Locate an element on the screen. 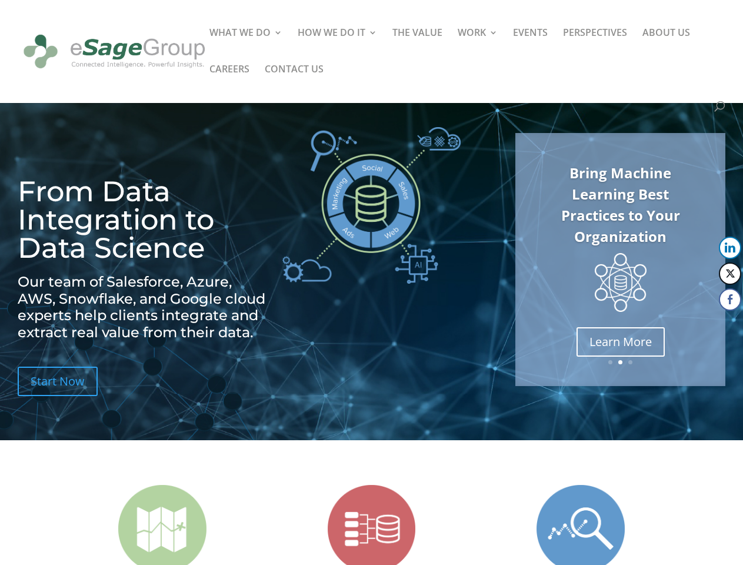 The height and width of the screenshot is (565, 743). a: WHAT WE DO is located at coordinates (246, 46).